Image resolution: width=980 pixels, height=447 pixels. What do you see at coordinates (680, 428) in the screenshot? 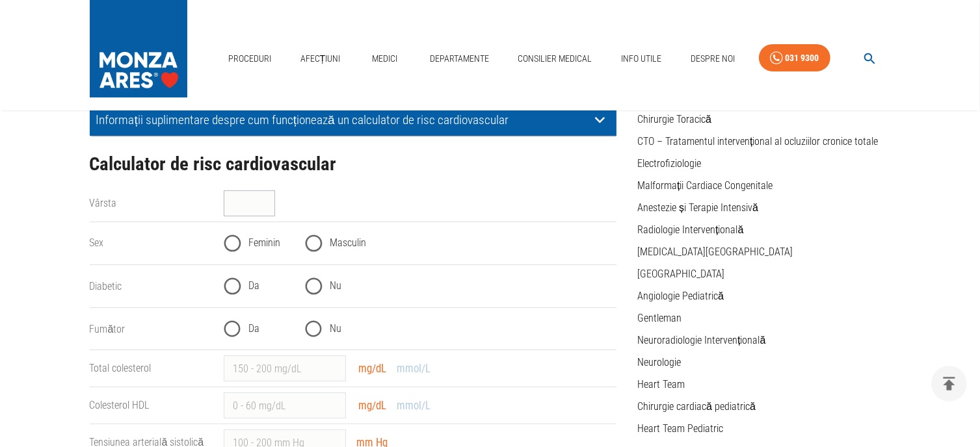
I see `a: Heart Team Pediatric` at bounding box center [680, 428].